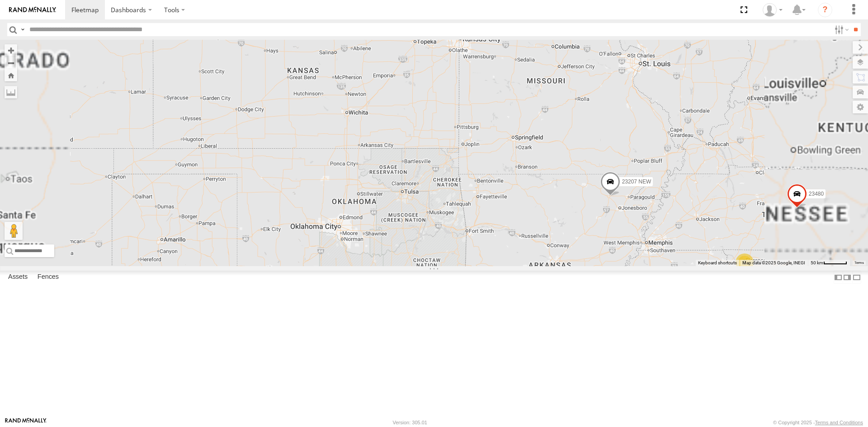 The image size is (868, 427). I want to click on div: Sardor Khadjimedov, so click(772, 10).